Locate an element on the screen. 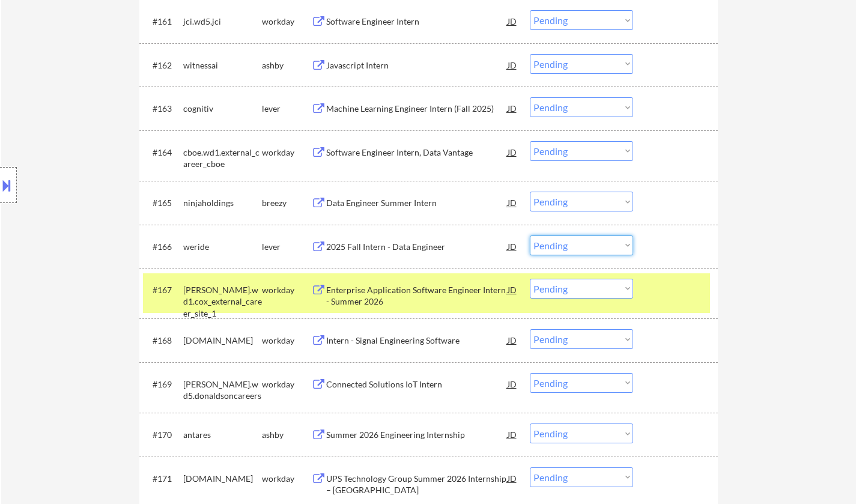  div: Connected Solutions IoT Intern is located at coordinates (417, 385).